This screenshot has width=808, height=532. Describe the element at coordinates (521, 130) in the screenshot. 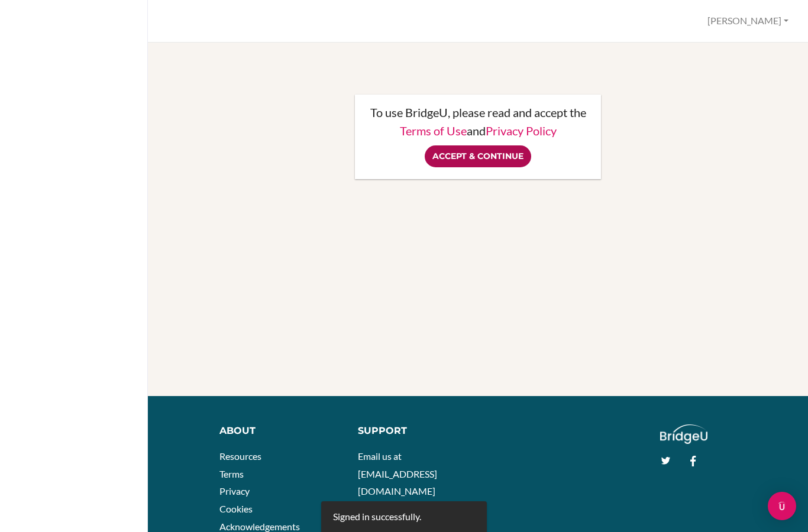

I see `a: Privacy Policy` at that location.